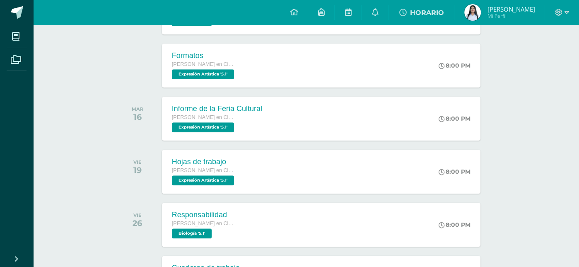 This screenshot has height=267, width=579. I want to click on div: MAR, so click(138, 109).